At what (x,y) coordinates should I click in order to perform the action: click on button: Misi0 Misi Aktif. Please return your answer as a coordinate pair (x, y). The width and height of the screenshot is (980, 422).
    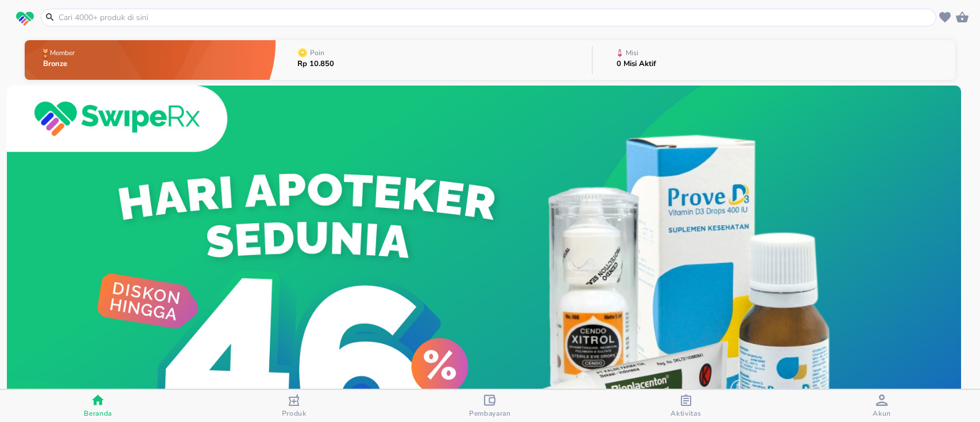
    Looking at the image, I should click on (774, 59).